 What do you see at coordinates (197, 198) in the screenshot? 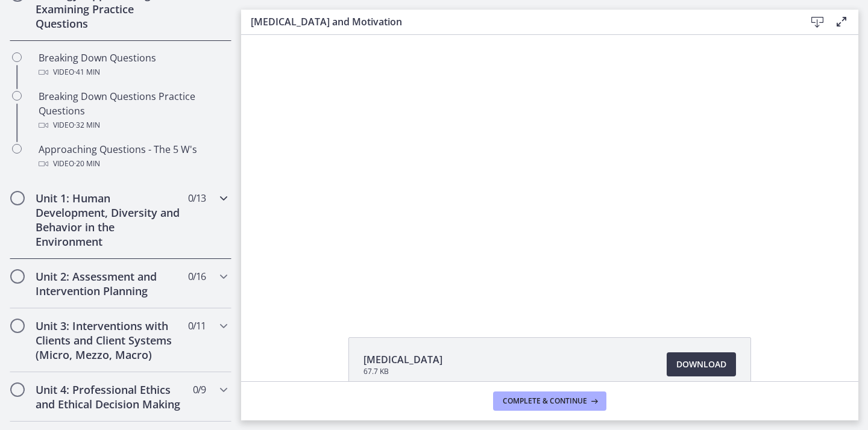
I see `span: 0 / 13` at bounding box center [197, 198].